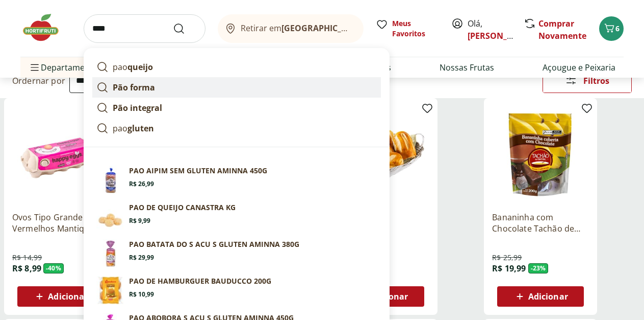 The width and height of the screenshot is (644, 320). Describe the element at coordinates (214, 244) in the screenshot. I see `p: PAO BATATA DO S ACU S GLUTEN AMINNA 380G` at that location.